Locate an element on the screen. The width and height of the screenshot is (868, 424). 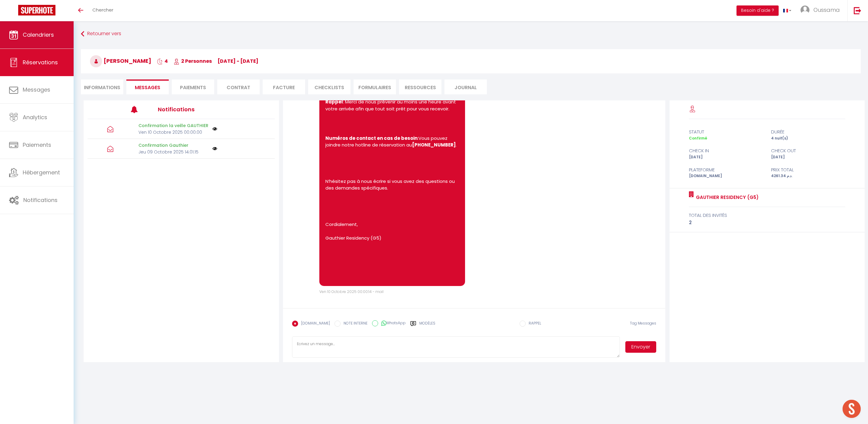
li: Ressources is located at coordinates (420, 87).